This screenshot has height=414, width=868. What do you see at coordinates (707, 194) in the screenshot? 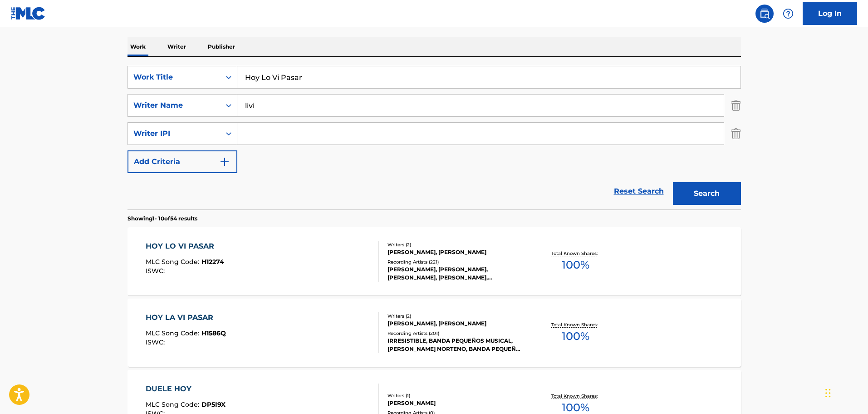
I see `button: Search` at bounding box center [707, 194].